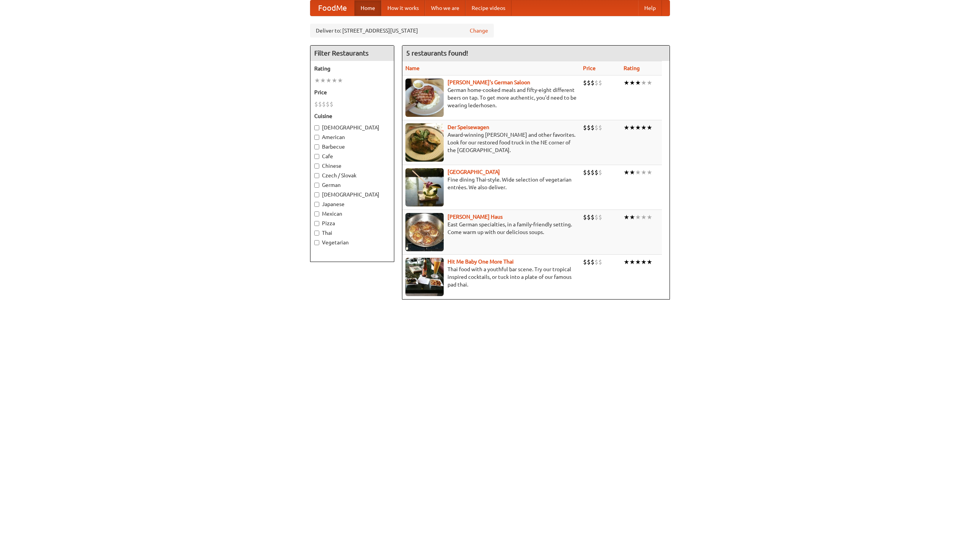  I want to click on input: Cafe, so click(316, 156).